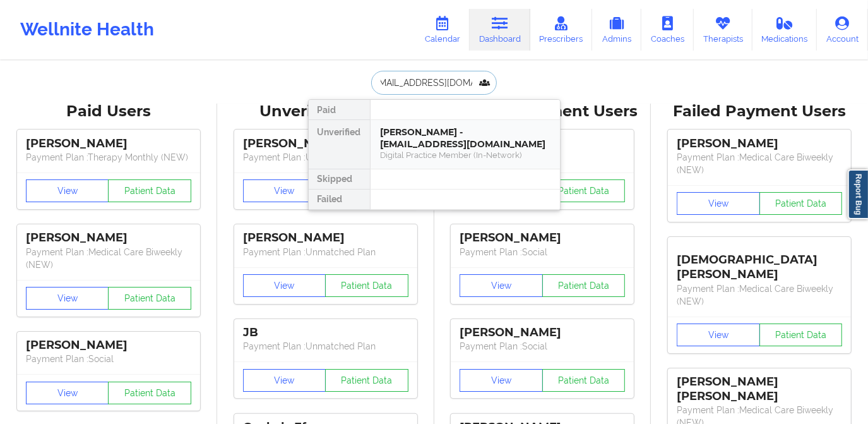 Image resolution: width=868 pixels, height=424 pixels. What do you see at coordinates (465, 155) in the screenshot?
I see `div: Digital Practice Member (In-Network)` at bounding box center [465, 155].